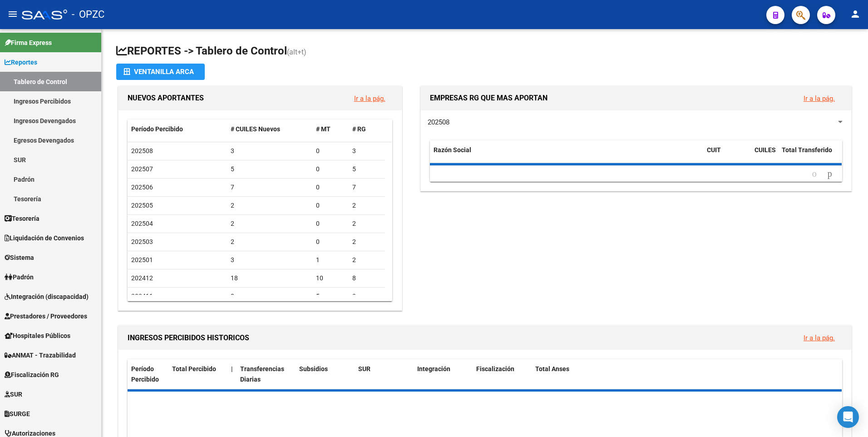  I want to click on datatable-header-cell: Integración, so click(443, 374).